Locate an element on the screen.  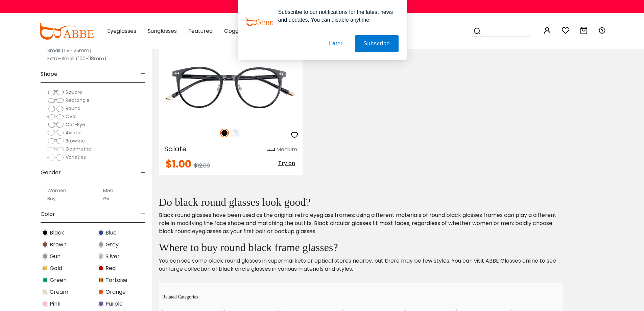
img: Square.png is located at coordinates (56, 92).